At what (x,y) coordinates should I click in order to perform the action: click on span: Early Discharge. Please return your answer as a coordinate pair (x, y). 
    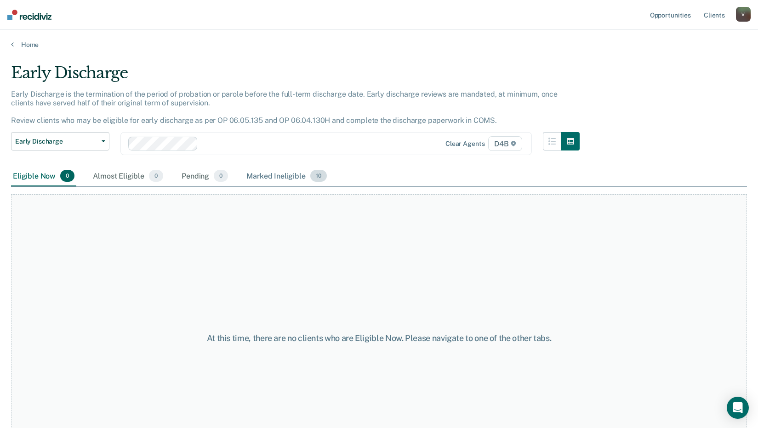
    Looking at the image, I should click on (57, 141).